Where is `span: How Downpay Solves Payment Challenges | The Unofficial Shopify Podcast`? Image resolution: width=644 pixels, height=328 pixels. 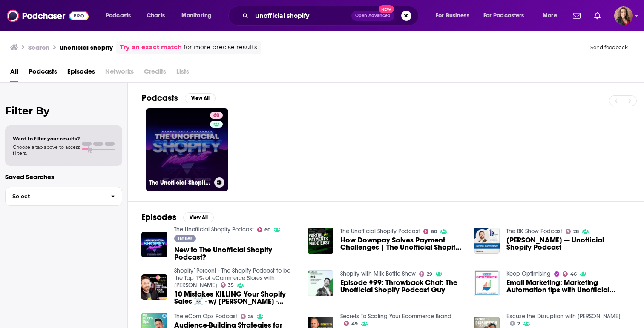 span: How Downpay Solves Payment Challenges | The Unofficial Shopify Podcast is located at coordinates (402, 243).